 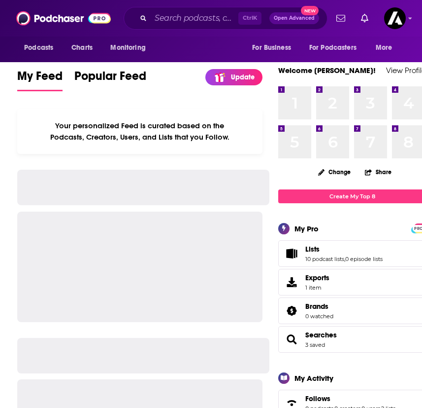 What do you see at coordinates (325, 259) in the screenshot?
I see `a: 10 podcast lists` at bounding box center [325, 259].